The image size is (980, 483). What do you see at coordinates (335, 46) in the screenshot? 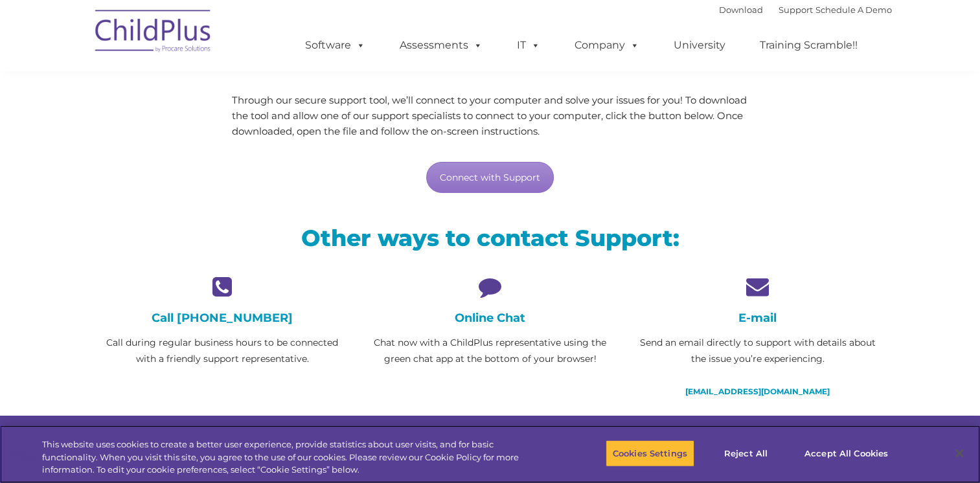
I see `a: Software` at bounding box center [335, 46].